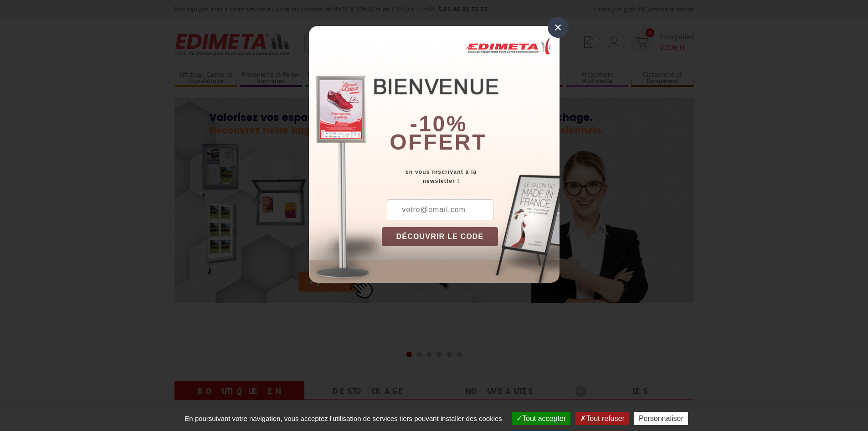 The width and height of the screenshot is (868, 431). What do you see at coordinates (438, 142) in the screenshot?
I see `font: offert` at bounding box center [438, 142].